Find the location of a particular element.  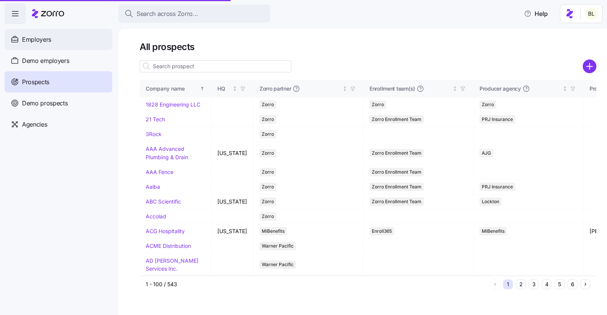

button: Search across Zorro... is located at coordinates (194, 14).